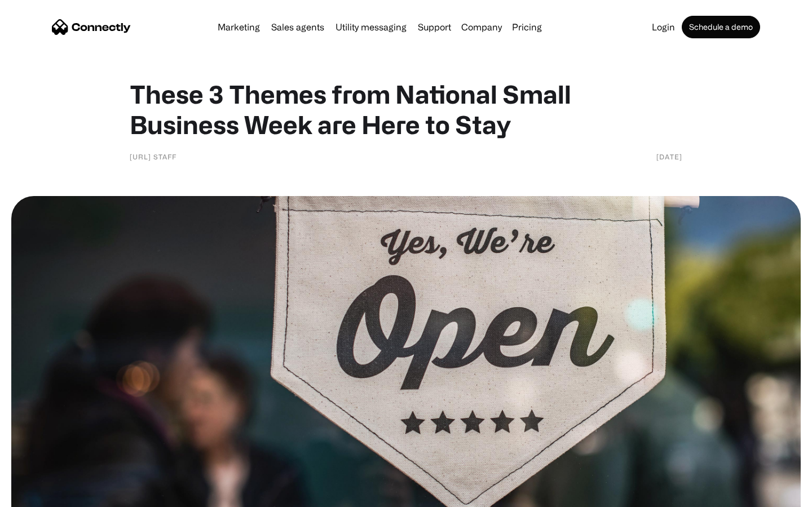 This screenshot has width=812, height=507. I want to click on a: Sales agents, so click(298, 27).